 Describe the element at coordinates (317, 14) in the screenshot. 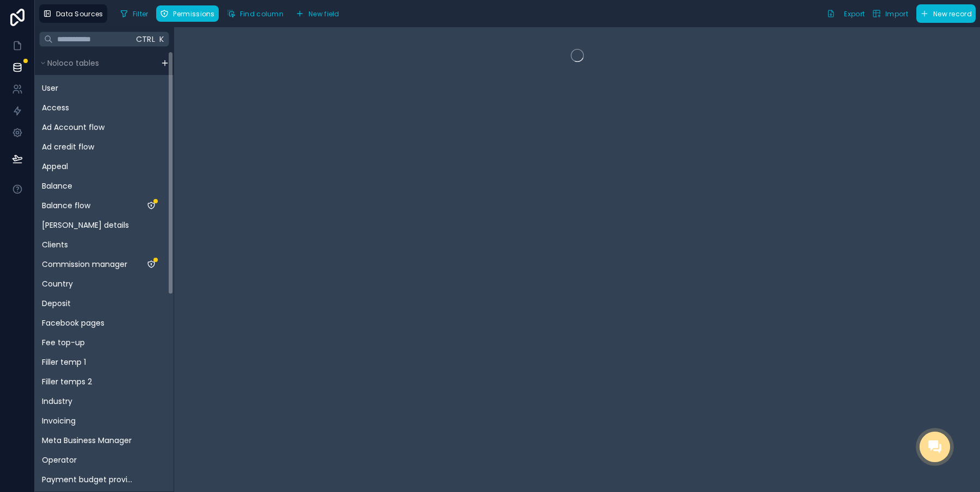

I see `button: New field` at that location.